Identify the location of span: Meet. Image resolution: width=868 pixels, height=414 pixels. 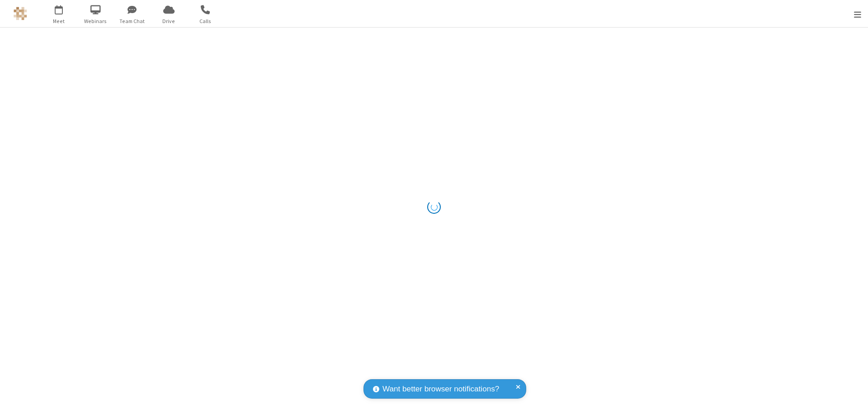
(59, 21).